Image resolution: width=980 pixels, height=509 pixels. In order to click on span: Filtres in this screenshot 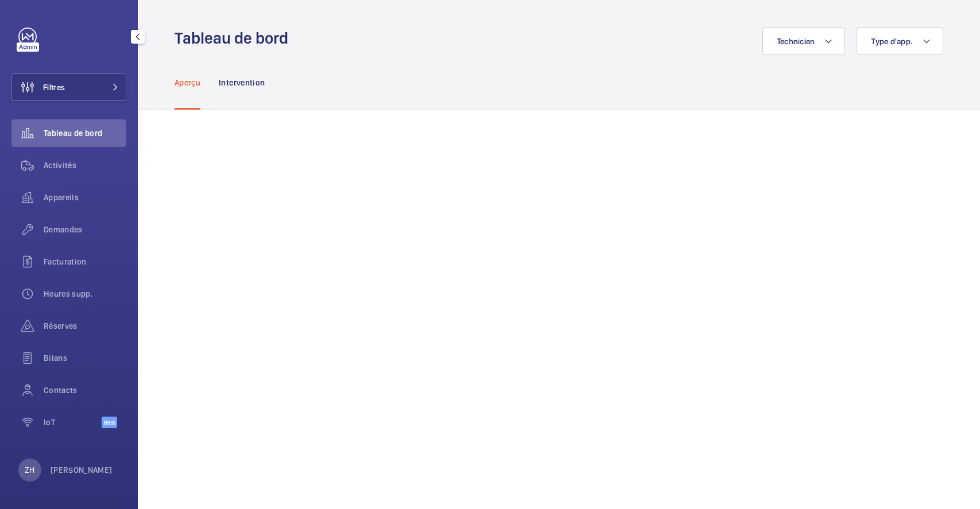, I will do `click(54, 87)`.